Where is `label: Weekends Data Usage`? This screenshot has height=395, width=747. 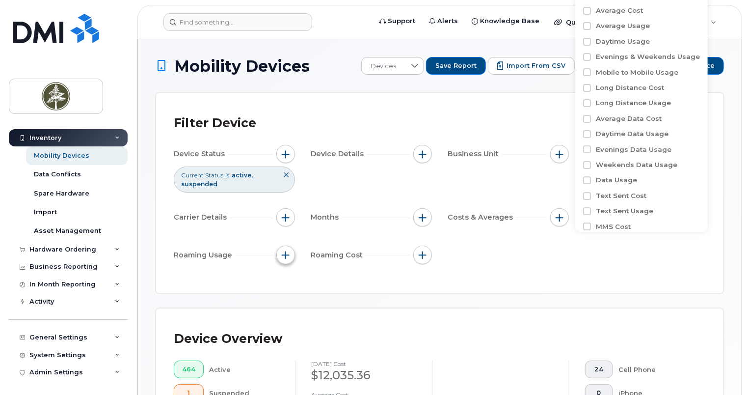 label: Weekends Data Usage is located at coordinates (637, 164).